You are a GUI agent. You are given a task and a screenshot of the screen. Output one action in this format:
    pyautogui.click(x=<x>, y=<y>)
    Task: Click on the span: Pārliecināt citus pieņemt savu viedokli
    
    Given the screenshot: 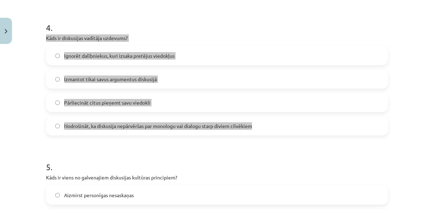 What is the action you would take?
    pyautogui.click(x=107, y=102)
    